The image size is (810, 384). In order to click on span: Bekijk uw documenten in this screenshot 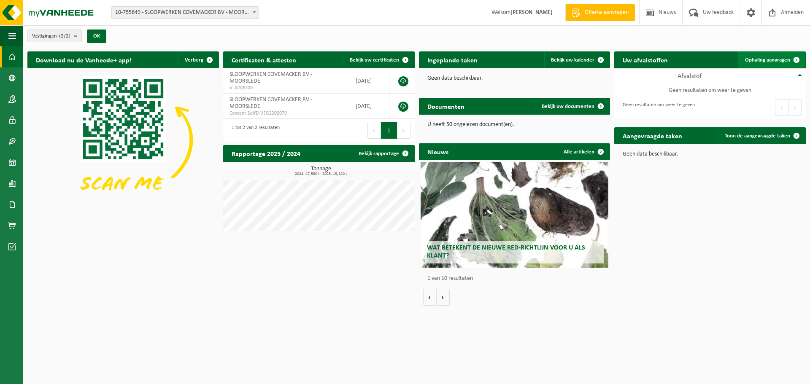, I will do `click(568, 106)`.